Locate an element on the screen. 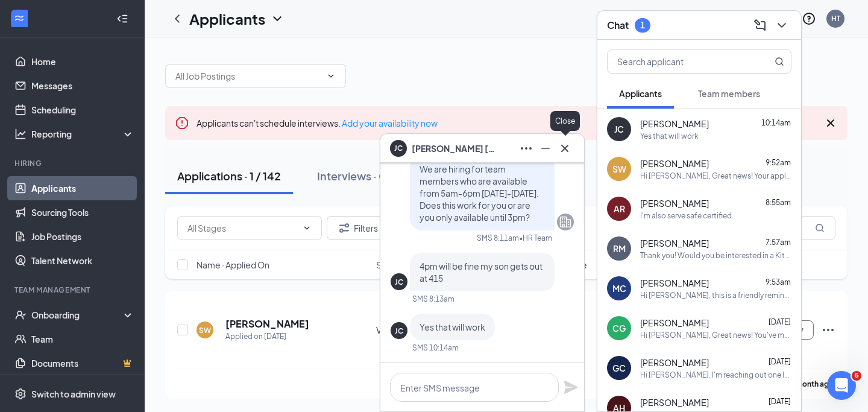 The image size is (868, 412). div: I'm also serve safe certified is located at coordinates (686, 216).